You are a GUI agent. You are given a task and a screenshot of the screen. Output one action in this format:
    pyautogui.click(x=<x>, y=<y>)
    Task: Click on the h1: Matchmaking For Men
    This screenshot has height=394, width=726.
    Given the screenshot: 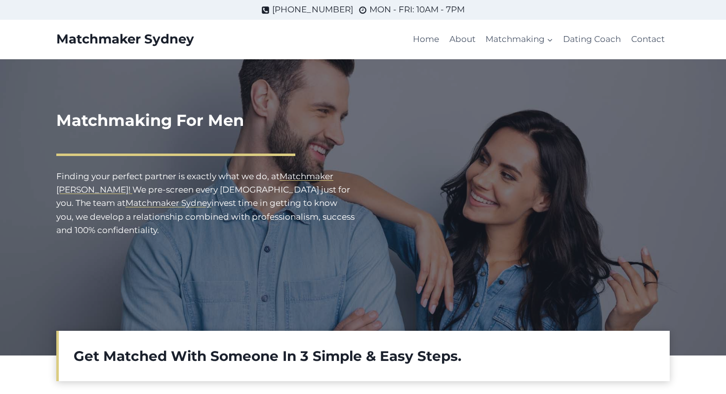 What is the action you would take?
    pyautogui.click(x=205, y=121)
    